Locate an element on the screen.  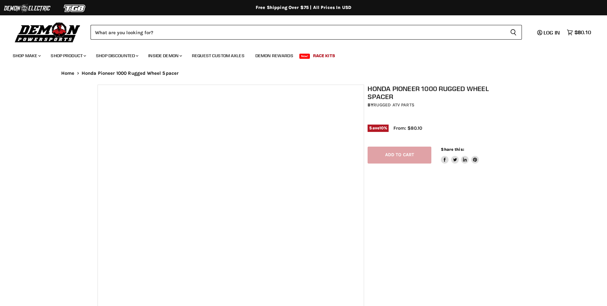
div: Free Shipping Over $75 | All Prices In USD is located at coordinates (304, 8).